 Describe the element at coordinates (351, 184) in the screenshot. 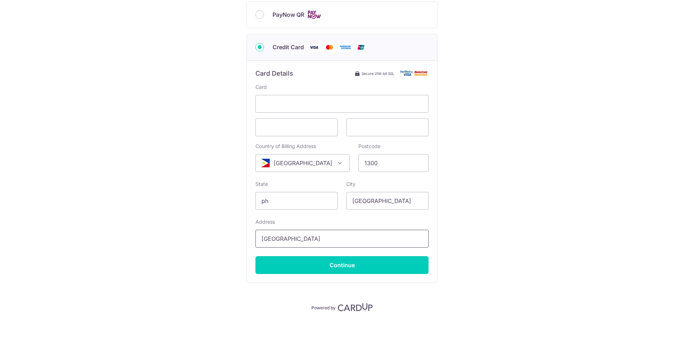

I see `label: City` at that location.